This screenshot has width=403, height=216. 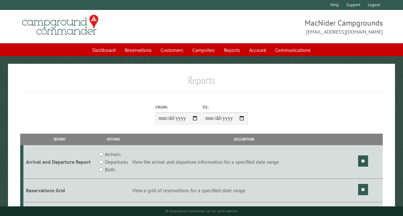 I want to click on label: Arrivals, so click(x=113, y=154).